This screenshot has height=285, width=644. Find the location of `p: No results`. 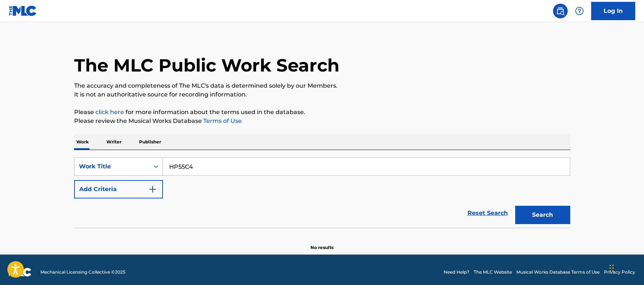

p: No results is located at coordinates (322, 243).